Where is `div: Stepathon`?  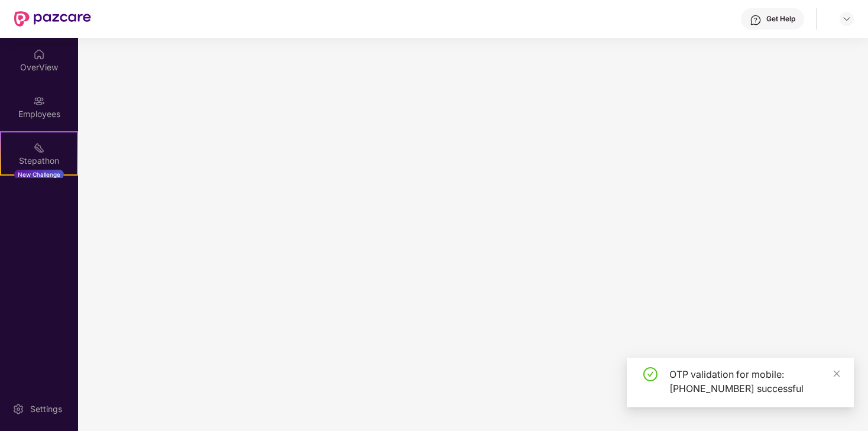
div: Stepathon is located at coordinates (39, 161).